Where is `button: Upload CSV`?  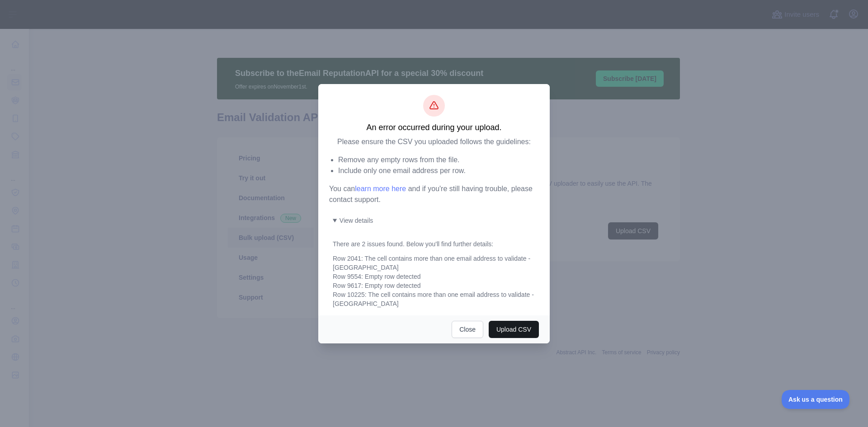 button: Upload CSV is located at coordinates (513, 329).